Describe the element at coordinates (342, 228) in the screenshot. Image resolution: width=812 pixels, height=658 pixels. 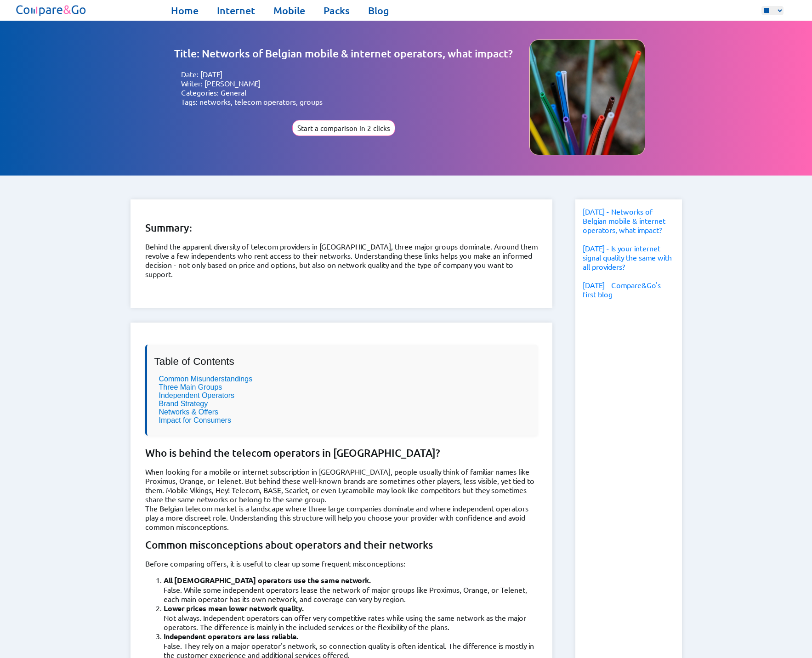
I see `h2: Summary:` at that location.